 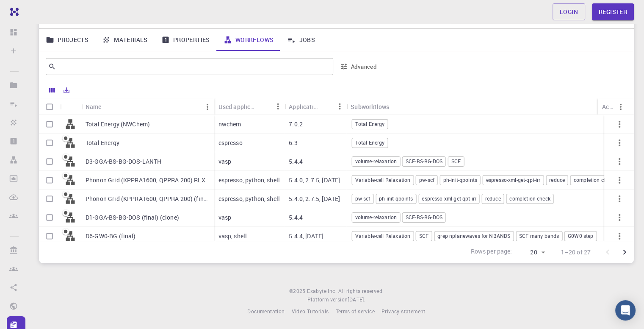 I want to click on span: All rights reserved., so click(x=361, y=291).